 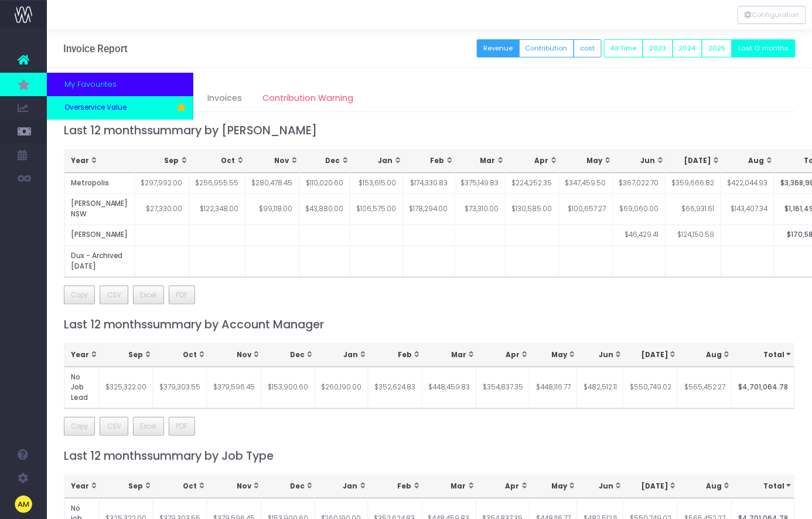 What do you see at coordinates (377, 183) in the screenshot?
I see `td: $153,615.00` at bounding box center [377, 183].